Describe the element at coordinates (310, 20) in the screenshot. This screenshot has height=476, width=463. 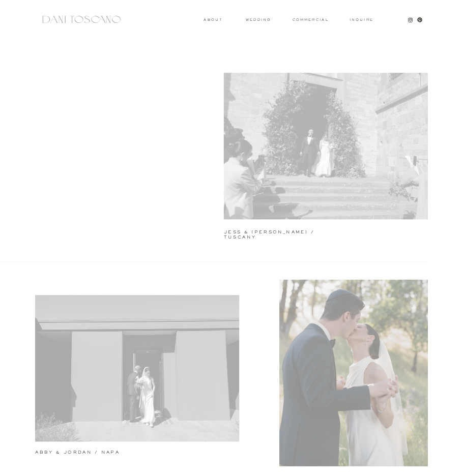
I see `h3: commercial` at that location.